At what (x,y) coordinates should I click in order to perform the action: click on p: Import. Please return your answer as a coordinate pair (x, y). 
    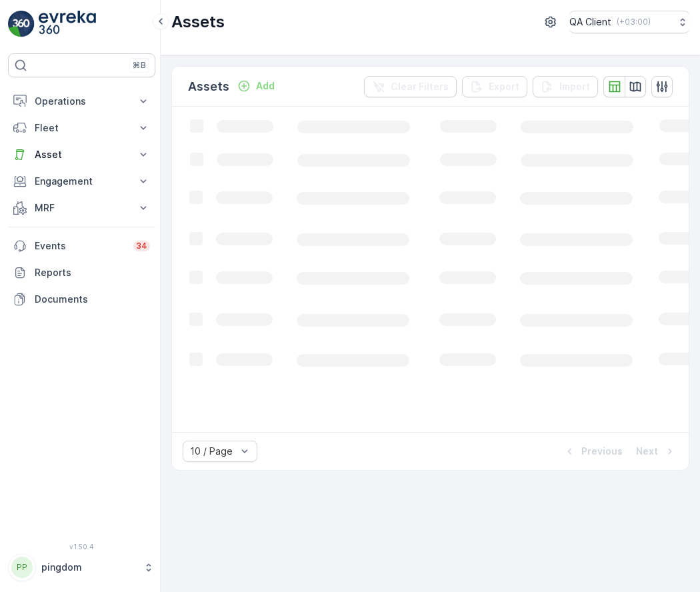
    Looking at the image, I should click on (575, 87).